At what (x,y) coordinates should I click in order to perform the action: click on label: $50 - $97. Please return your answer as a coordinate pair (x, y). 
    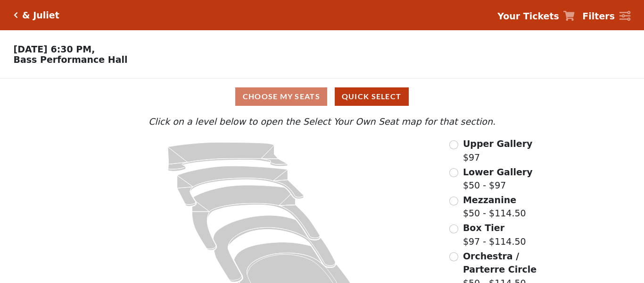
    Looking at the image, I should click on (498, 178).